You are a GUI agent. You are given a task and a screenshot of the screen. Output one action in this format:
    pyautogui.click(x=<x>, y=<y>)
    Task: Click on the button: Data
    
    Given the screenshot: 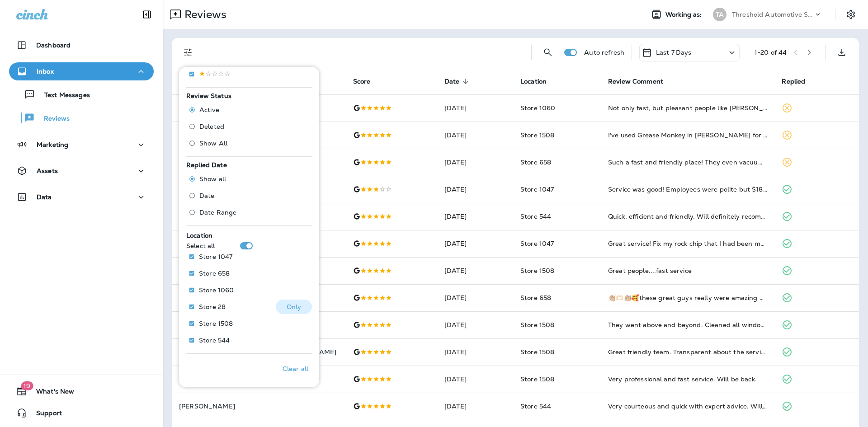 What is the action you would take?
    pyautogui.click(x=81, y=198)
    